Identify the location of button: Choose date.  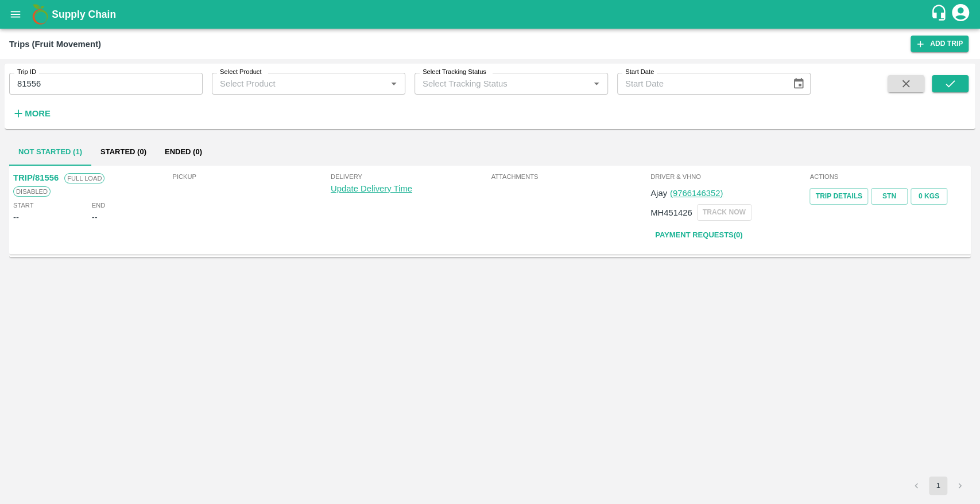
(798, 84).